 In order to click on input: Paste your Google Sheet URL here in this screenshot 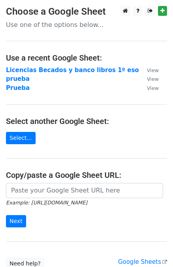, I will do `click(84, 191)`.